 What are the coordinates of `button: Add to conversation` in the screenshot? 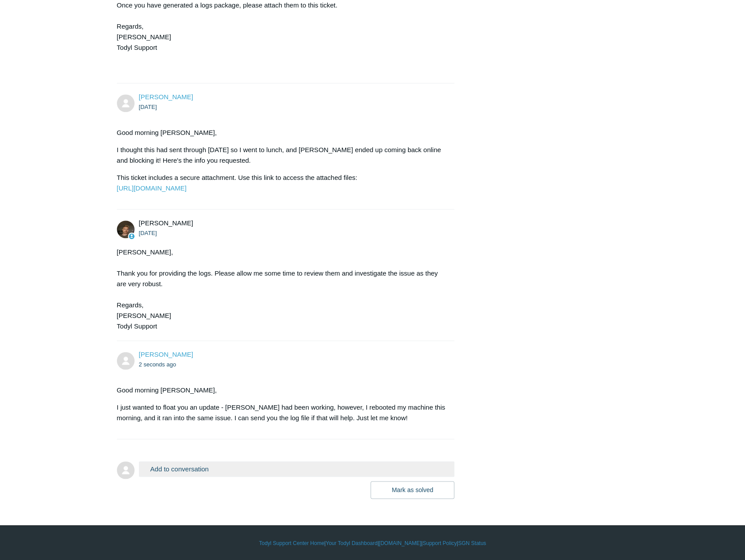 It's located at (297, 469).